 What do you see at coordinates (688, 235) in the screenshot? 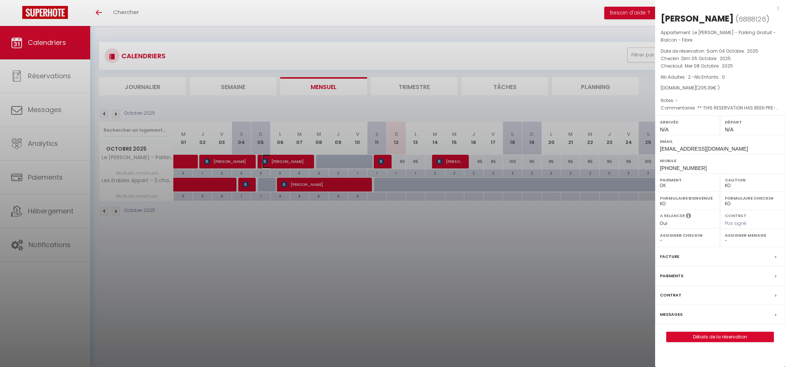
I see `label: Assigner Checkin` at bounding box center [688, 235].